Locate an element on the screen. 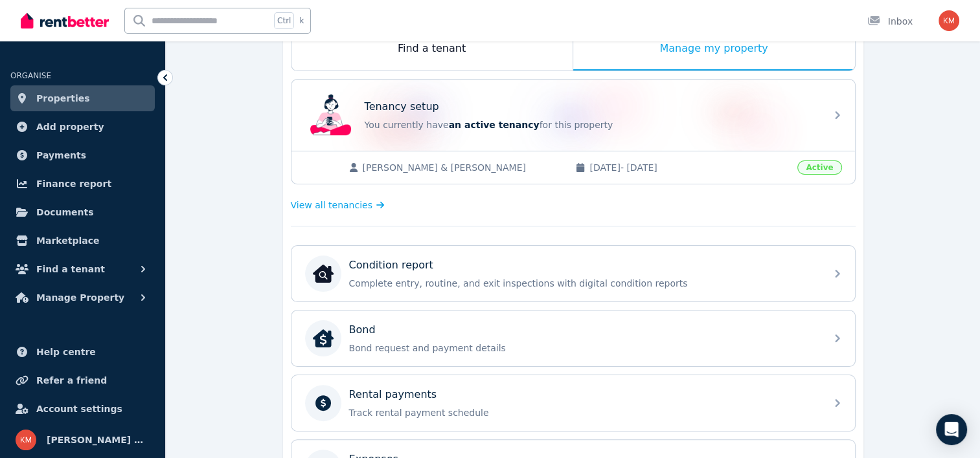 This screenshot has height=458, width=980. span: Ctrl is located at coordinates (284, 21).